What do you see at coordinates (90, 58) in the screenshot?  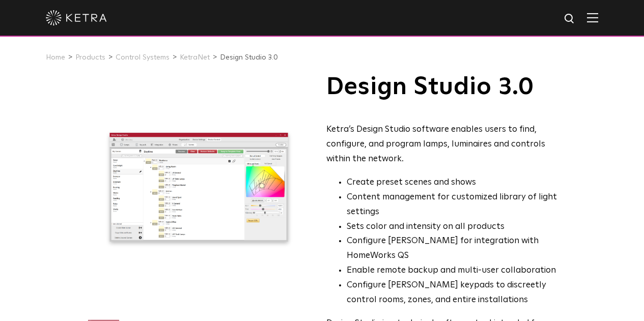 I see `a: Products` at bounding box center [90, 58].